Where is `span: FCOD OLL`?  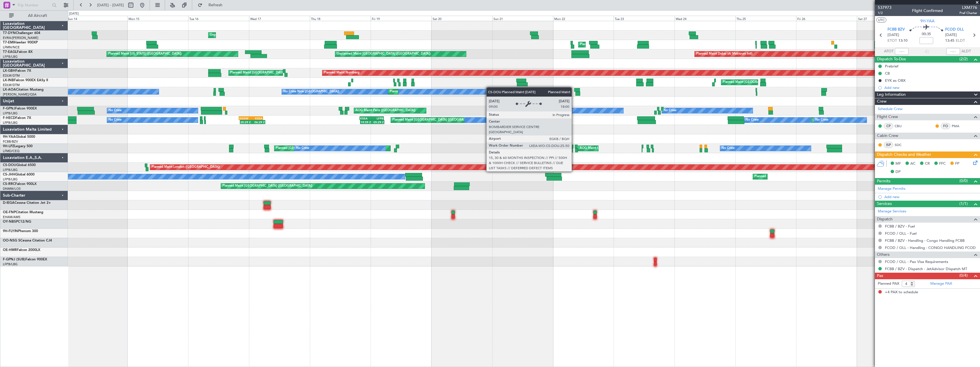 span: FCOD OLL is located at coordinates (955, 30).